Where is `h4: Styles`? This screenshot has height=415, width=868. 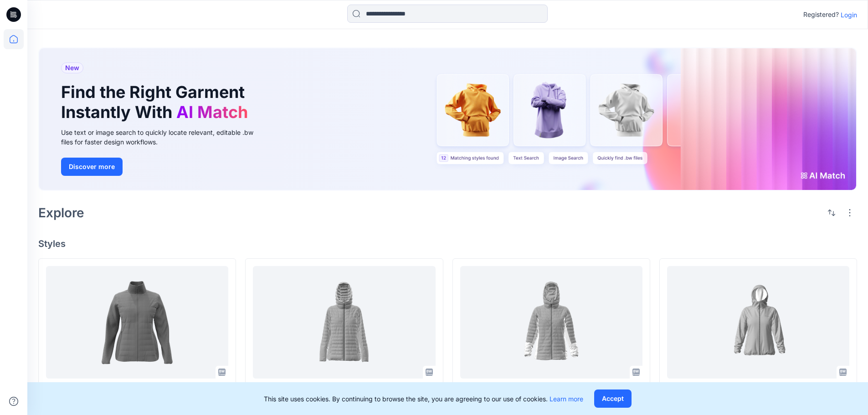 h4: Styles is located at coordinates (448, 244).